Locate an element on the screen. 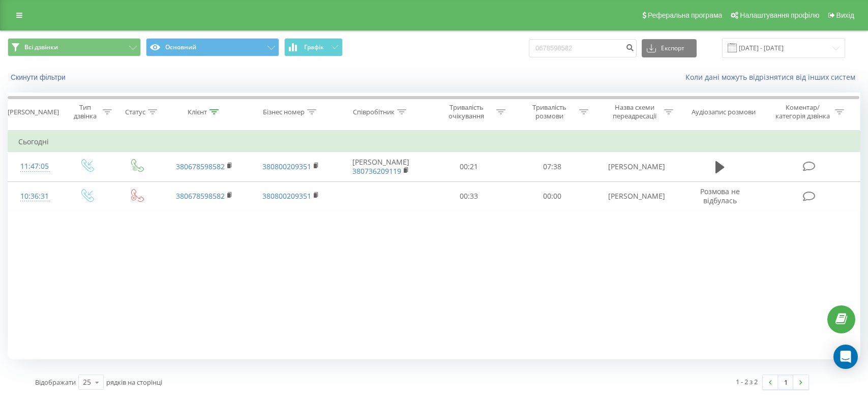 Image resolution: width=868 pixels, height=402 pixels. span: Графік is located at coordinates (314, 47).